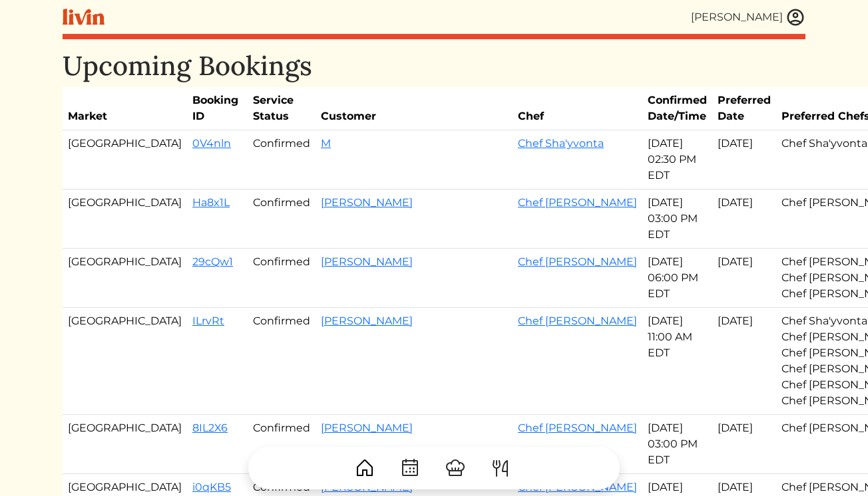 This screenshot has width=868, height=496. I want to click on a: 8IL2X6, so click(209, 428).